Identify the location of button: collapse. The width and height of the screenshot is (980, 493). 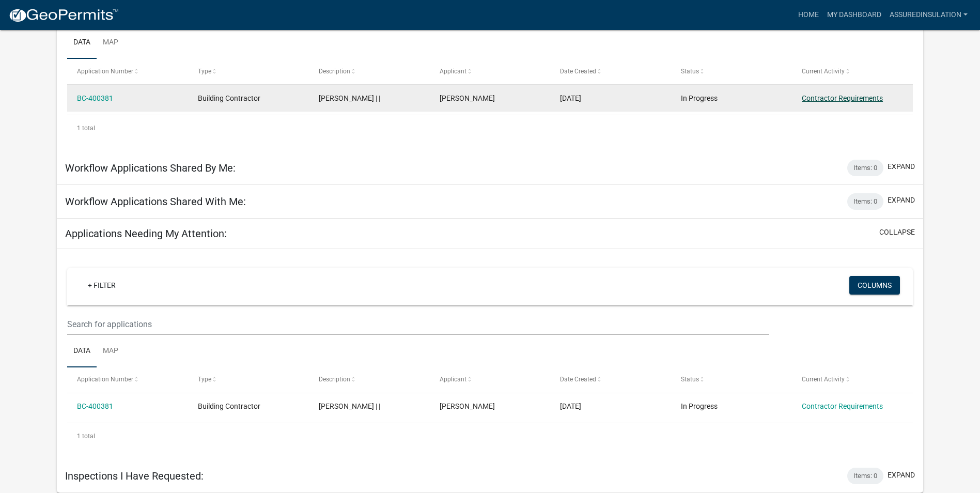
(897, 232).